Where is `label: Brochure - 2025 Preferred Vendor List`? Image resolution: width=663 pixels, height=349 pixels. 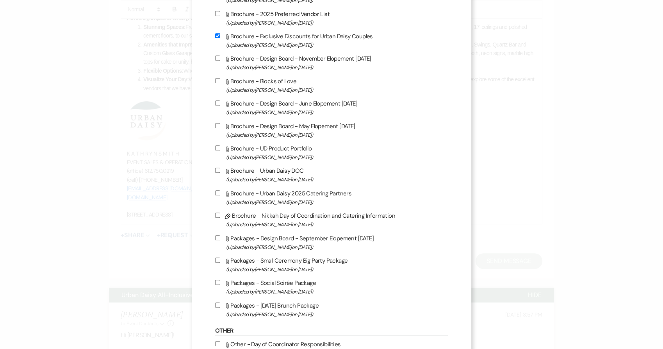 label: Brochure - 2025 Preferred Vendor List is located at coordinates (331, 18).